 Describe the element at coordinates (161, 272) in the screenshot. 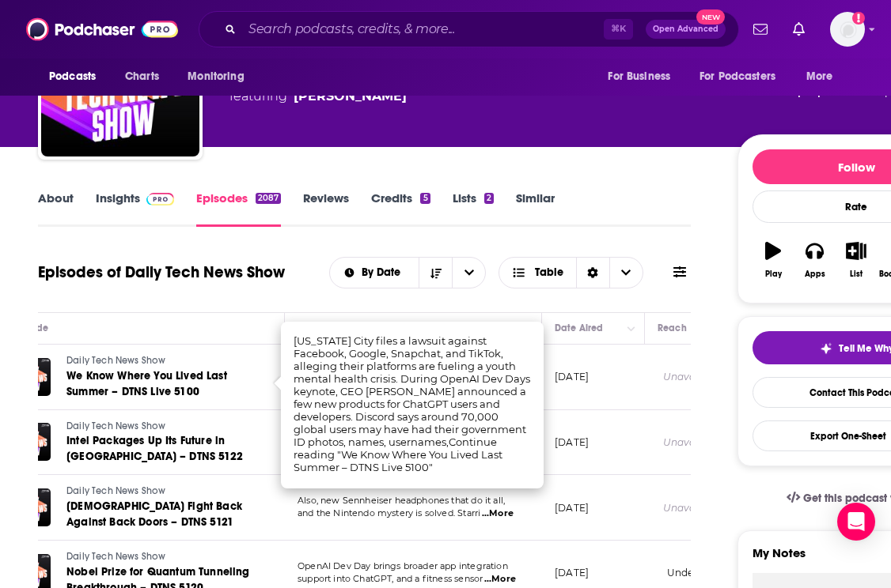

I see `h1: Episodes of Daily Tech News Show` at that location.